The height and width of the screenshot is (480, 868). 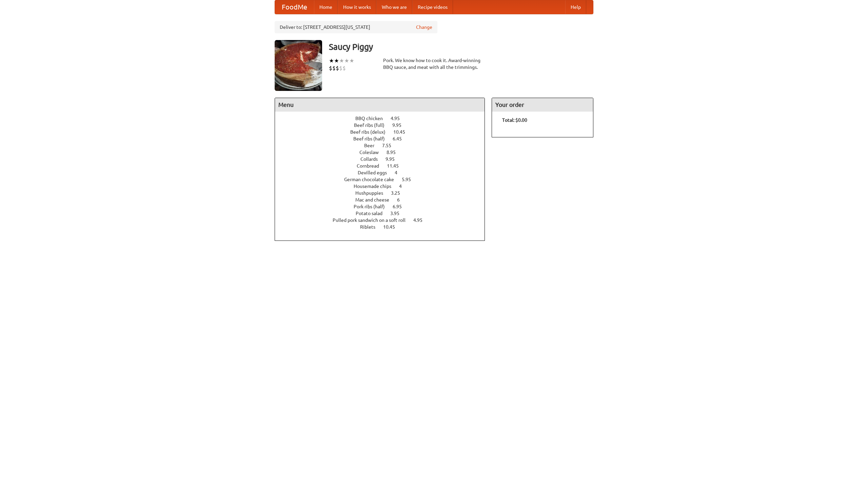 I want to click on a: Hushpuppies 3.25, so click(x=383, y=193).